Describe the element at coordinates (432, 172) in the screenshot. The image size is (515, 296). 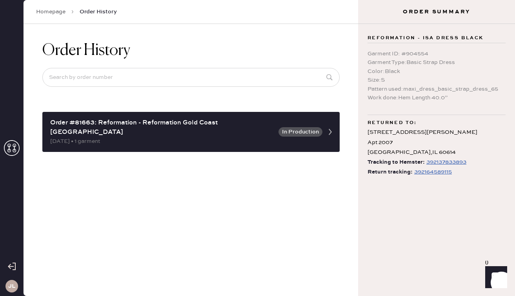
I see `a: 392164589115` at that location.